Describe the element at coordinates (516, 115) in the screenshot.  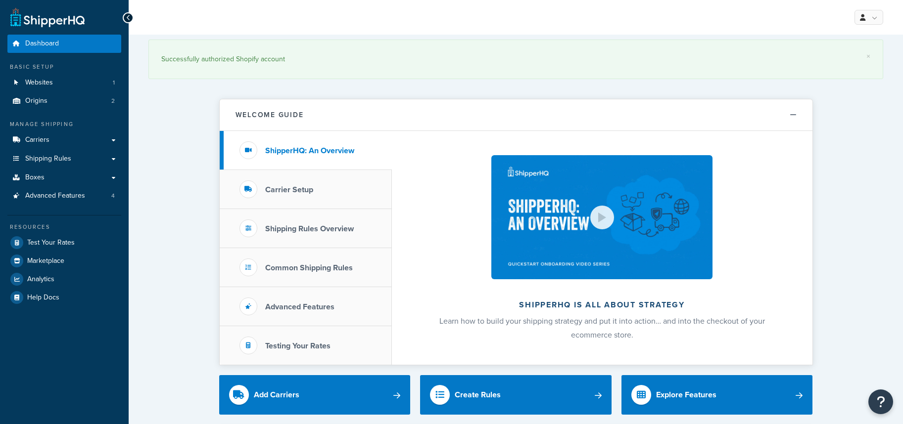
I see `button: Welcome Guide` at that location.